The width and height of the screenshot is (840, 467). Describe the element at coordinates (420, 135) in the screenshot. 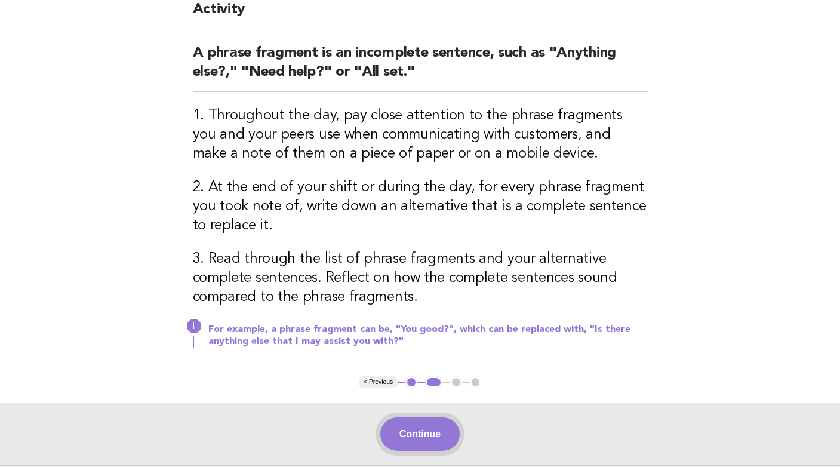

I see `h3: 1. Throughout the day, pay close attention to the phrase fragments you and your peers use when co...` at that location.